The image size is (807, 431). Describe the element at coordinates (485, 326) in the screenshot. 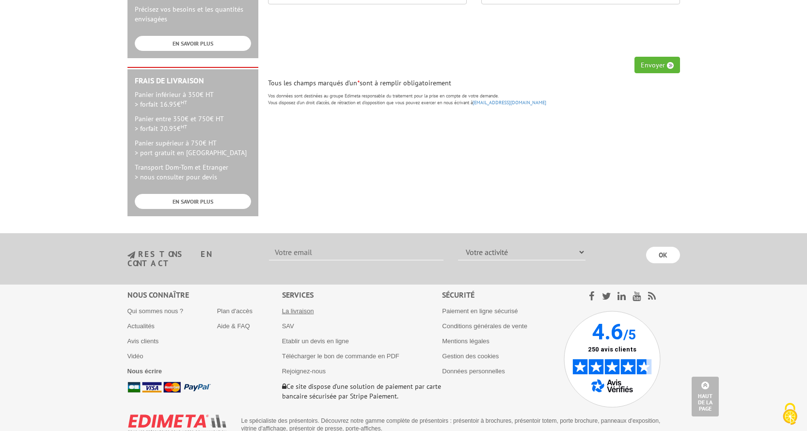

I see `a: Conditions générales de vente` at that location.